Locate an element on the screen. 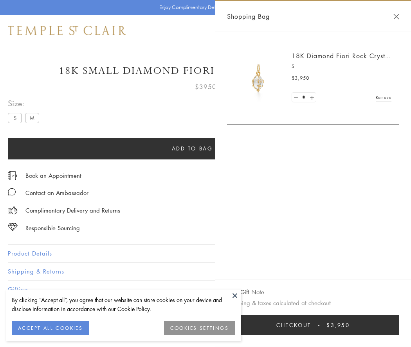 This screenshot has width=411, height=347. p: S is located at coordinates (341, 66).